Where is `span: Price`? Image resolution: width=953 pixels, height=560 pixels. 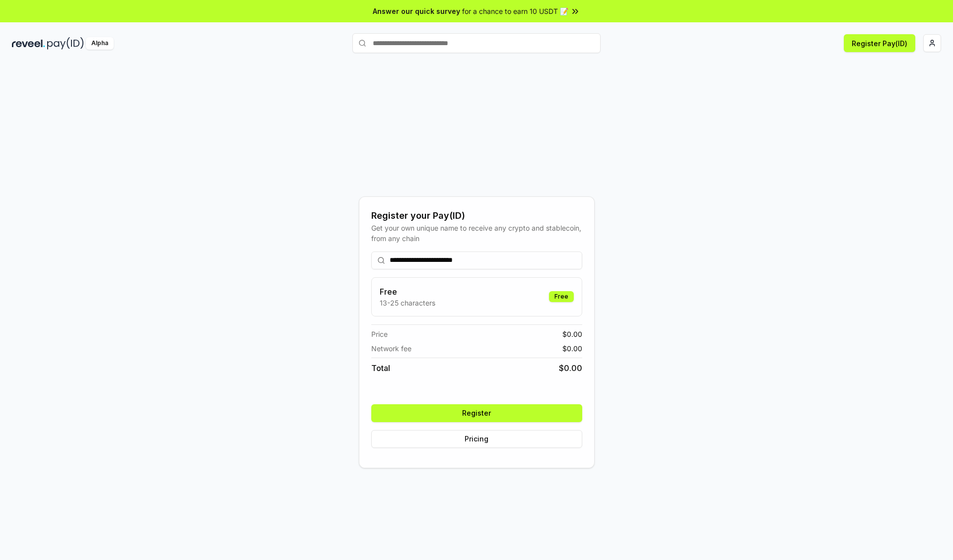
span: Price is located at coordinates (379, 334).